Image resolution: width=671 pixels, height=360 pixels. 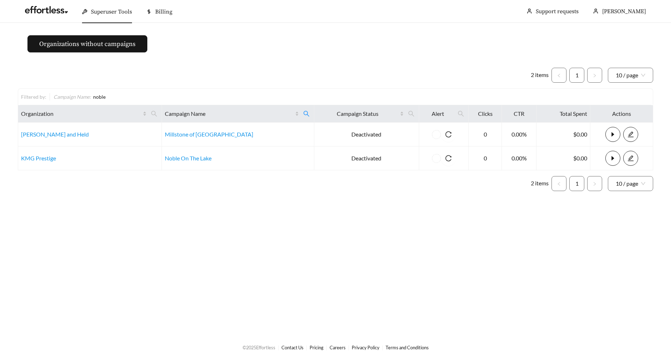 What do you see at coordinates (35, 97) in the screenshot?
I see `div: Filtered by:` at bounding box center [35, 97].